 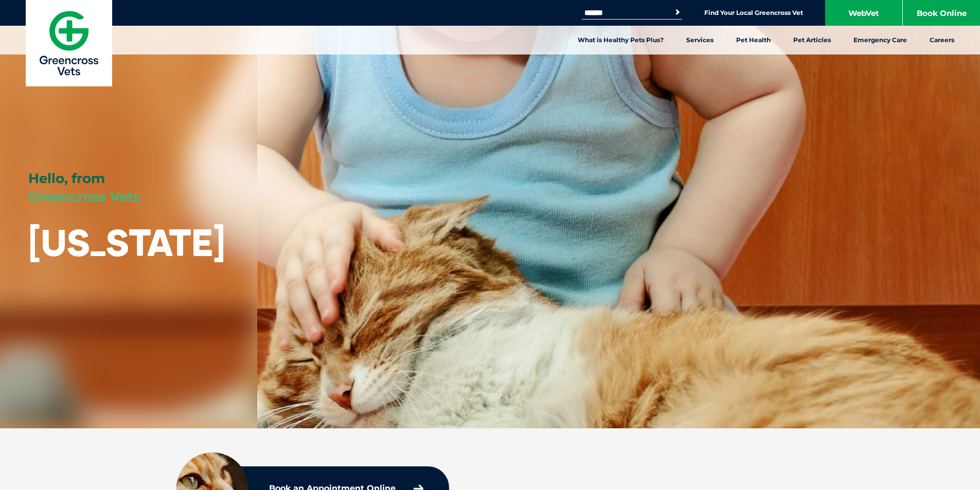 I want to click on a: Careers, so click(x=941, y=40).